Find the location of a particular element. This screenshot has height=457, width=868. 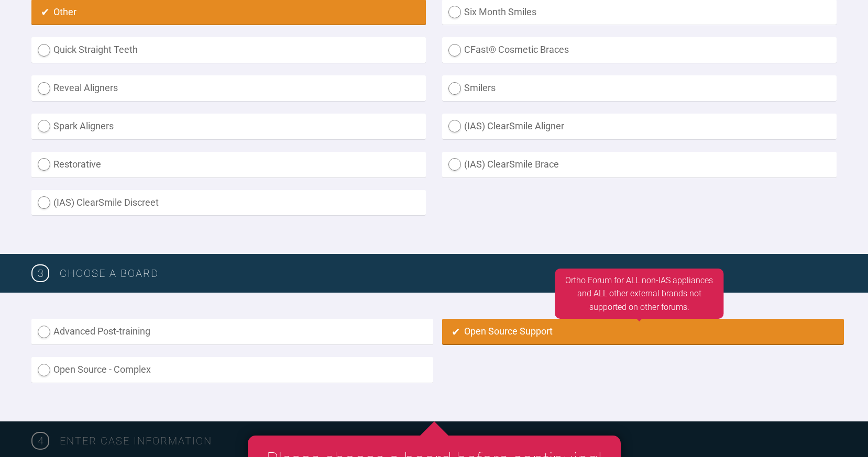

label: Spark Aligners is located at coordinates (228, 126).